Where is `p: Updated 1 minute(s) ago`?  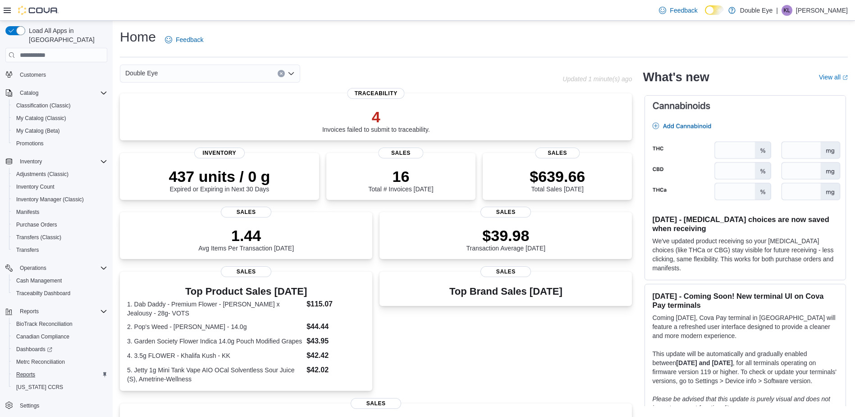 p: Updated 1 minute(s) ago is located at coordinates (597, 79).